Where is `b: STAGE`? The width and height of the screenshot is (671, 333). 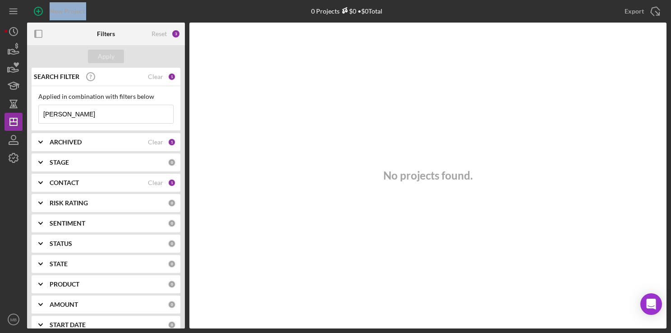
b: STAGE is located at coordinates (59, 162).